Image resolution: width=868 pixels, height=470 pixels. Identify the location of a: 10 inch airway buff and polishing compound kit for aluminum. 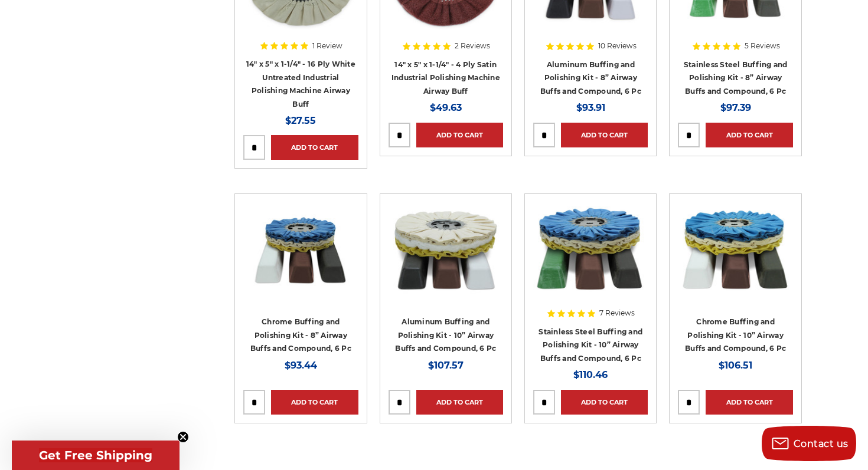
(446, 278).